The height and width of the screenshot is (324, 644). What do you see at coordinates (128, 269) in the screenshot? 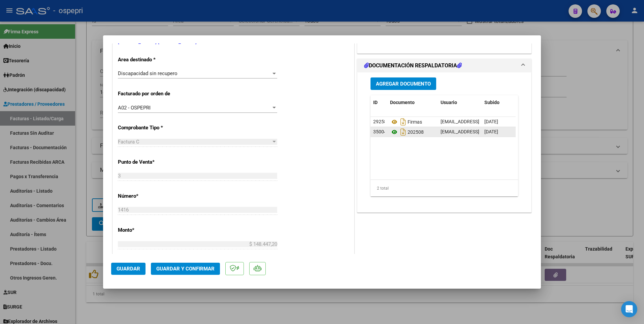
I see `span: Guardar` at bounding box center [128, 269].